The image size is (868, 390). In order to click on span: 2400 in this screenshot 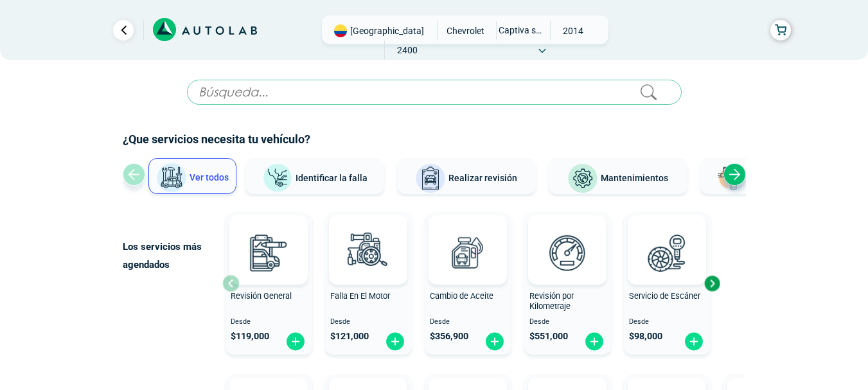, I will do `click(408, 50)`.